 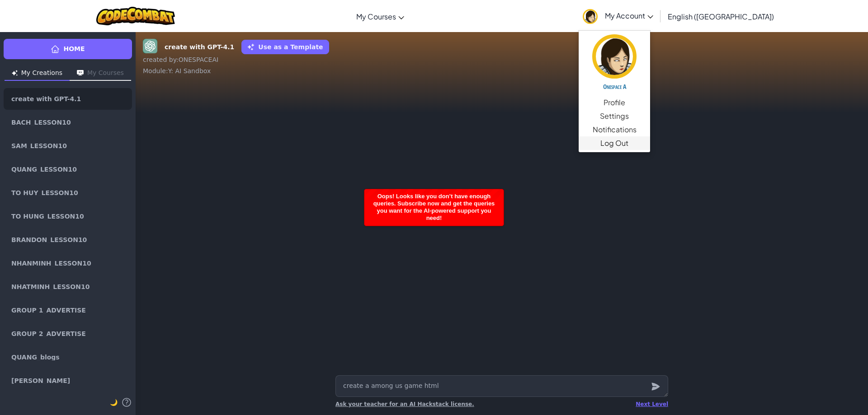 What do you see at coordinates (136, 16) in the screenshot?
I see `img: CodeCombat logo` at bounding box center [136, 16].